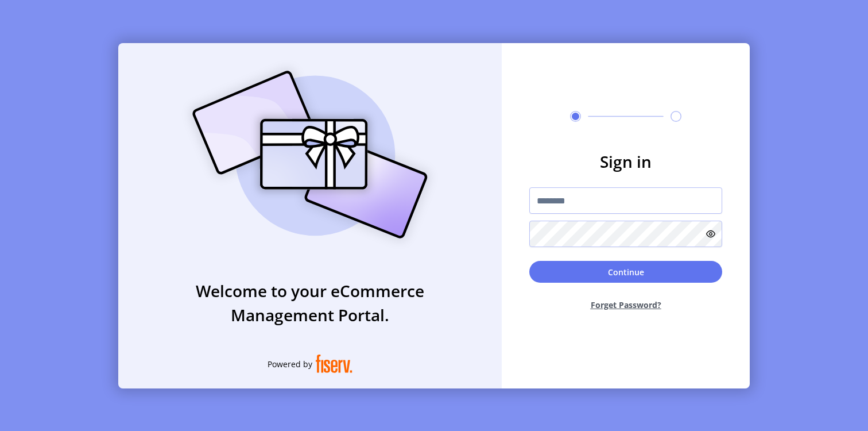 The width and height of the screenshot is (868, 431). I want to click on span: Powered by, so click(290, 363).